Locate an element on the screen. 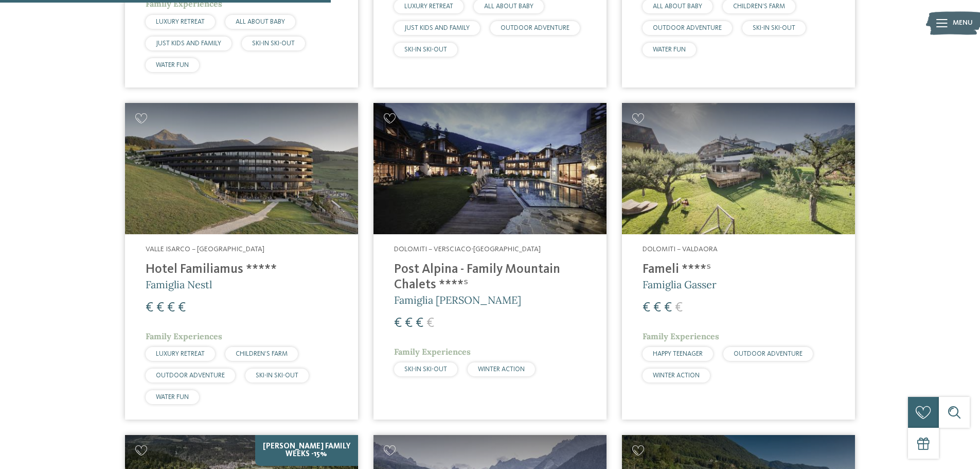 The width and height of the screenshot is (980, 469). span: Dolomiti – Valdaora is located at coordinates (680, 249).